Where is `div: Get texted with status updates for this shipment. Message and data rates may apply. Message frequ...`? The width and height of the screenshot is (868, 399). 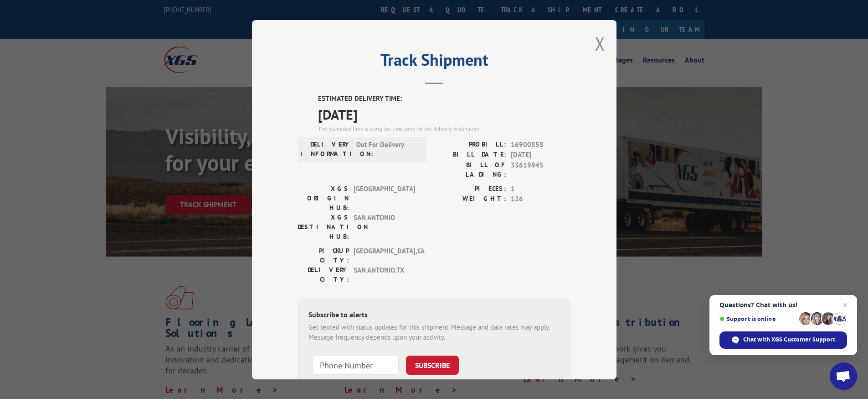
div: Get texted with status updates for this shipment. Message and data rates may apply. Message frequ... is located at coordinates (434, 332).